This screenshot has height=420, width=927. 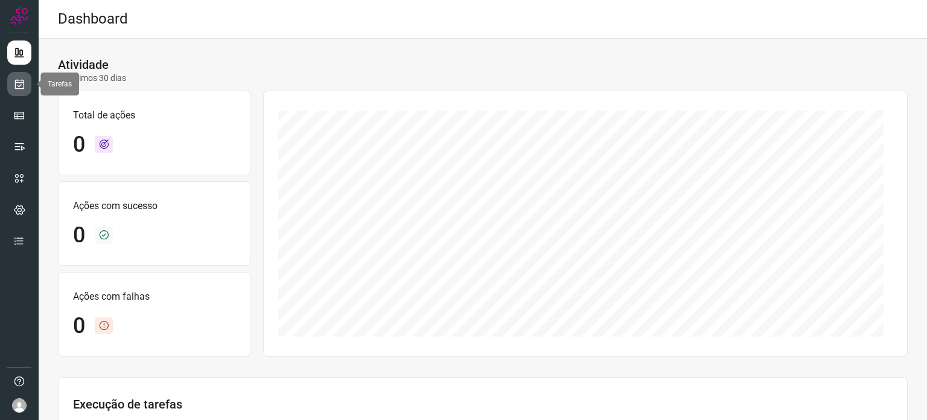 What do you see at coordinates (155, 115) in the screenshot?
I see `p: Total de ações` at bounding box center [155, 115].